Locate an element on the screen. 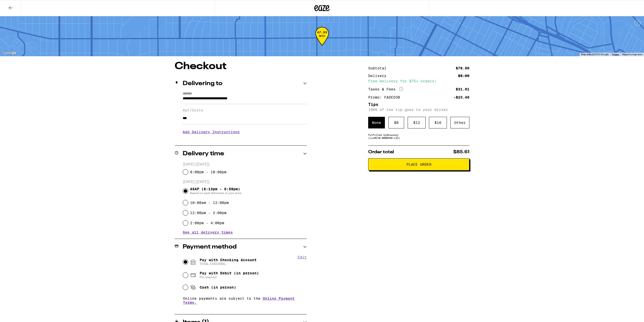 This screenshot has width=644, height=322. label: Apt/Suite is located at coordinates (244, 110).